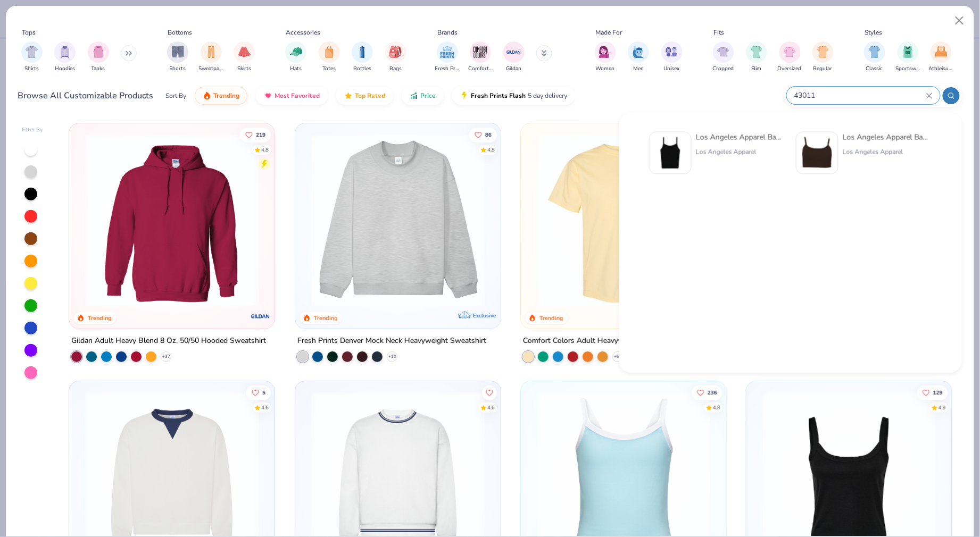  I want to click on div: filter for Gildan, so click(514, 57).